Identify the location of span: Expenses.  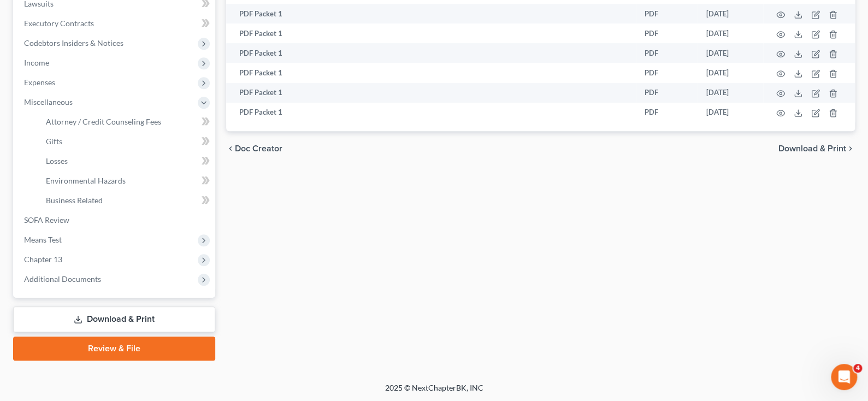
(39, 82).